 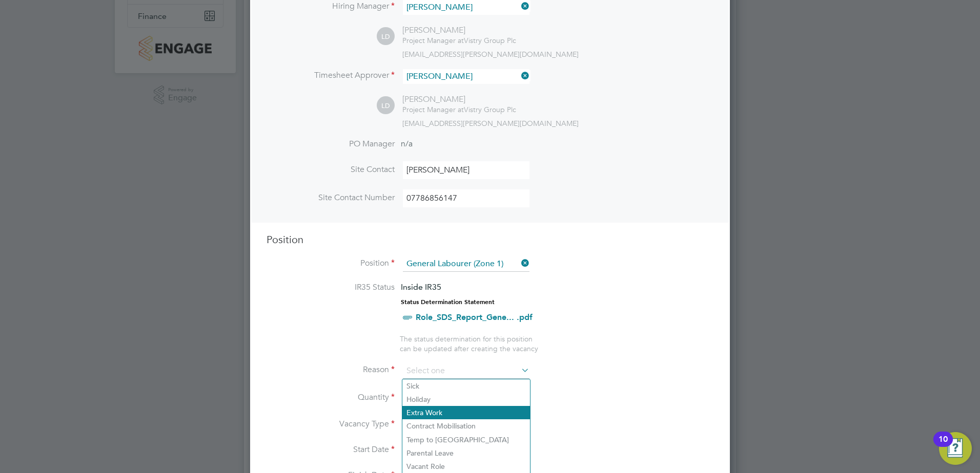 I want to click on li: Contract Mobilisation, so click(x=466, y=426).